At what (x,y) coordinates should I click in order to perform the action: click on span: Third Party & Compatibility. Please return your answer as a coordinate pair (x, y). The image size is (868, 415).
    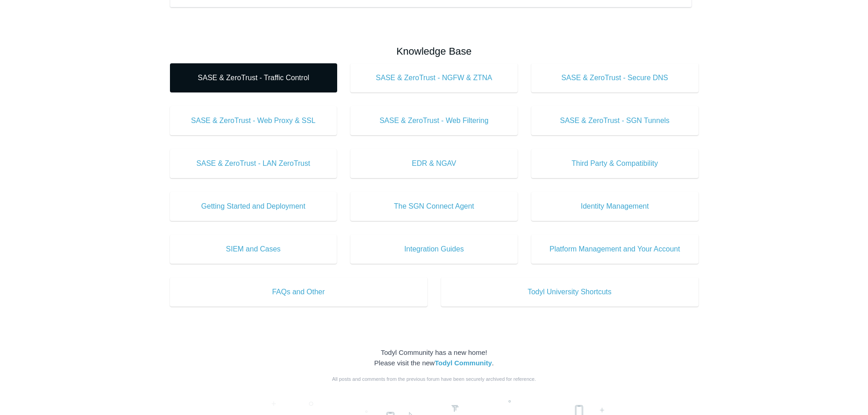
    Looking at the image, I should click on (614, 164).